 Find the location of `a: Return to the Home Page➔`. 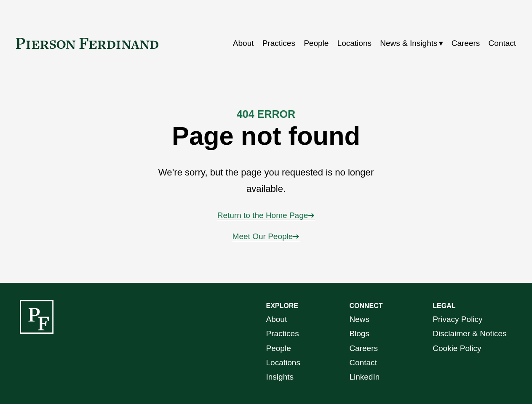

a: Return to the Home Page➔ is located at coordinates (266, 215).